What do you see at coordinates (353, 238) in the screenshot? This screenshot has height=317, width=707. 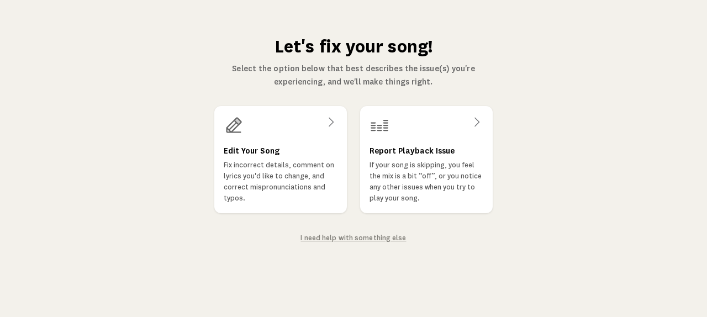 I see `a: I need help with something else` at bounding box center [353, 238].